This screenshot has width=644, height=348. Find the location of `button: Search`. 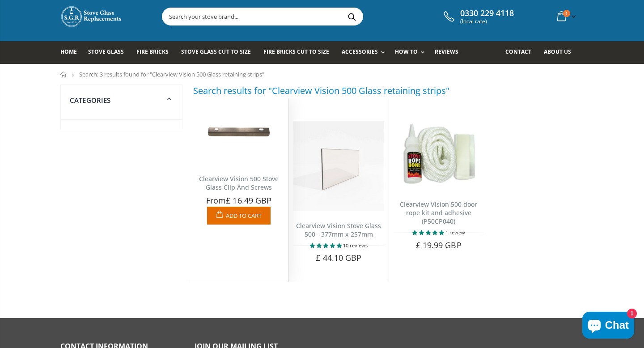

button: Search is located at coordinates (351, 17).